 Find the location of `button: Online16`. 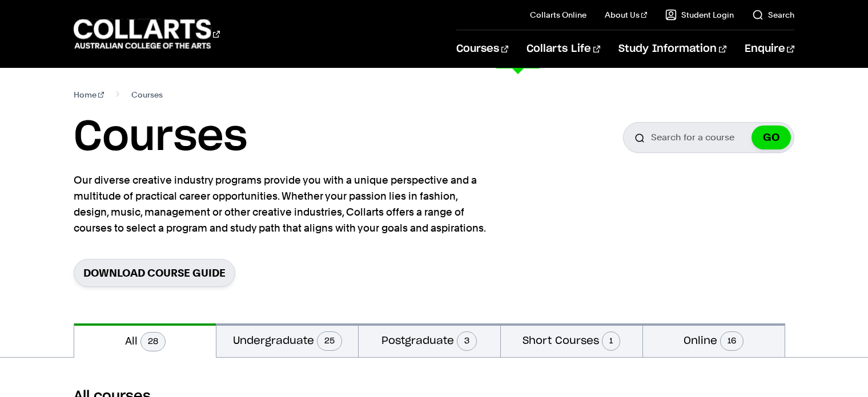

button: Online16 is located at coordinates (714, 340).